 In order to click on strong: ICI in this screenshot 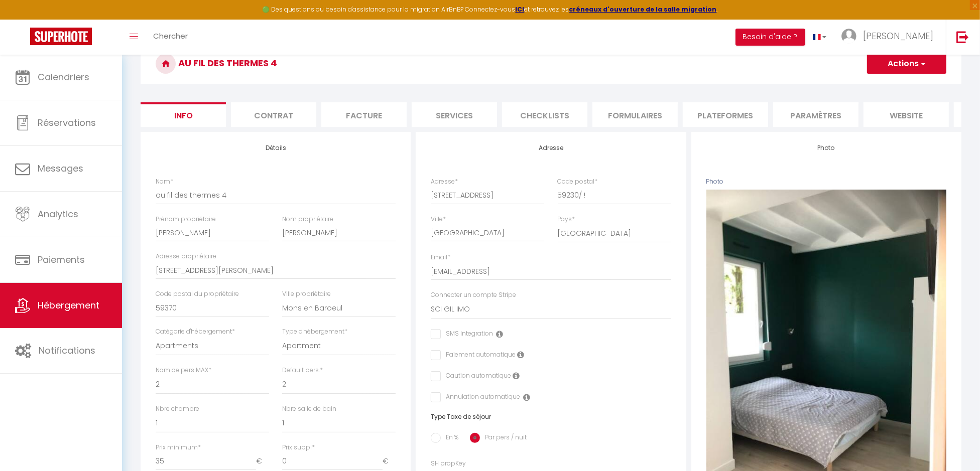, I will do `click(521, 9)`.